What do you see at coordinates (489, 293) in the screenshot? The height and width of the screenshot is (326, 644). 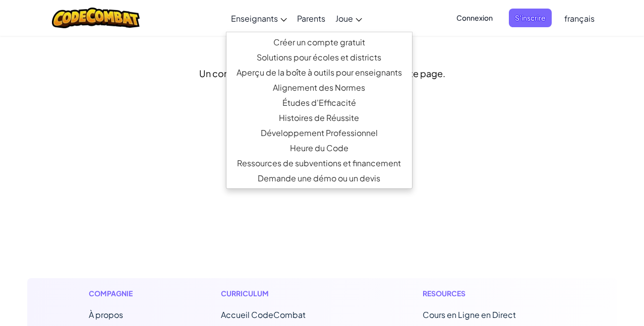 I see `h1: Resources` at bounding box center [489, 293].